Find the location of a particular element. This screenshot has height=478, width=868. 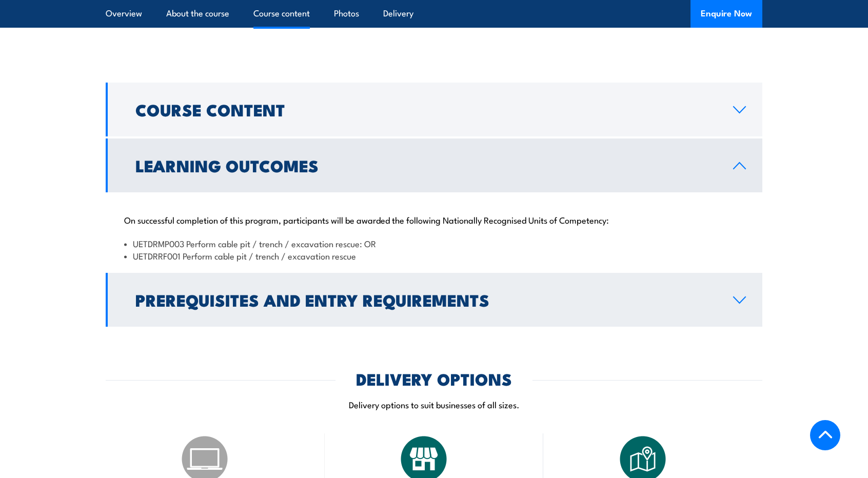

li: UETDRRF001 Perform cable pit / trench / excavation rescue is located at coordinates (434, 256).